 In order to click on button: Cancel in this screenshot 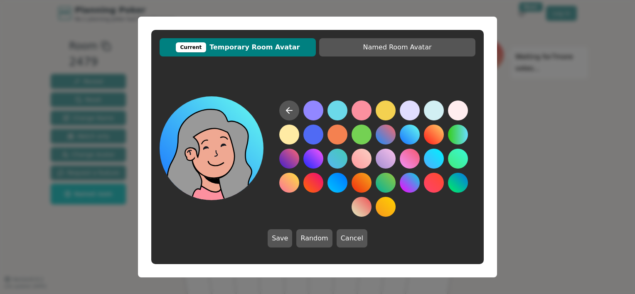, I will do `click(352, 239)`.